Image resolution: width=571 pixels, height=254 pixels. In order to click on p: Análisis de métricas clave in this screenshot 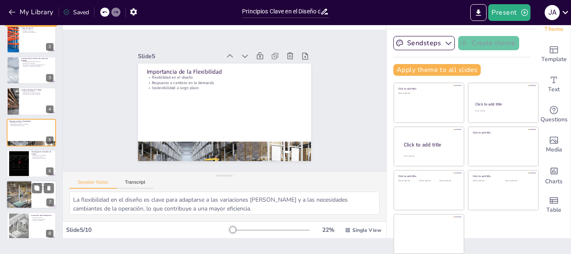, I will do `click(42, 219)`.